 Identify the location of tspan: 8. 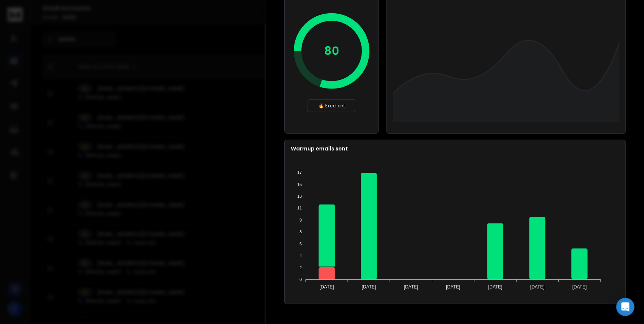
(300, 232).